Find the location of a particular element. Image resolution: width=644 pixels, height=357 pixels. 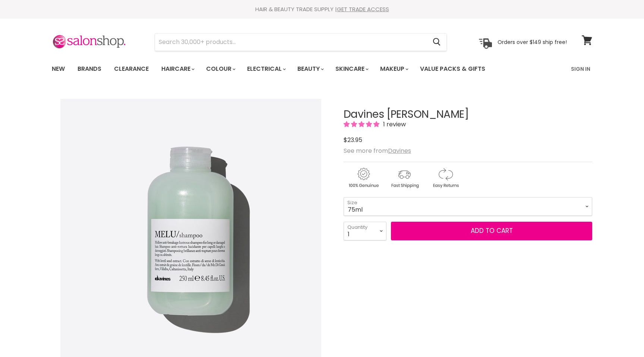

u: Davines is located at coordinates (400, 151).